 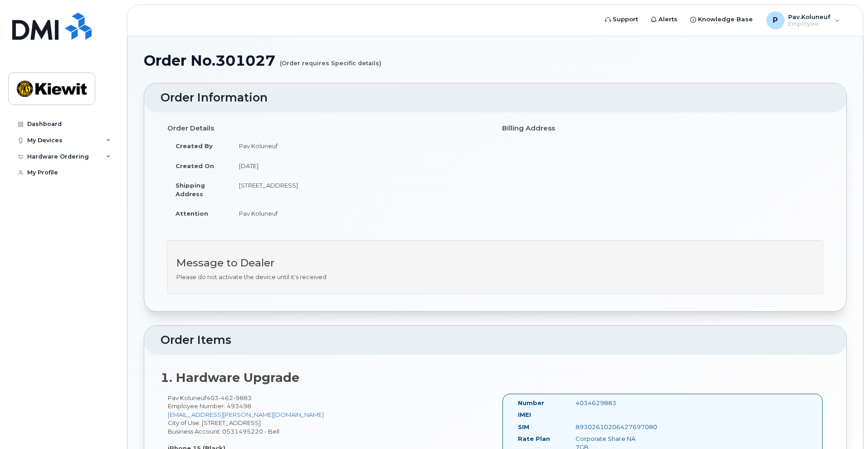 What do you see at coordinates (495, 340) in the screenshot?
I see `h2: Order Items` at bounding box center [495, 340].